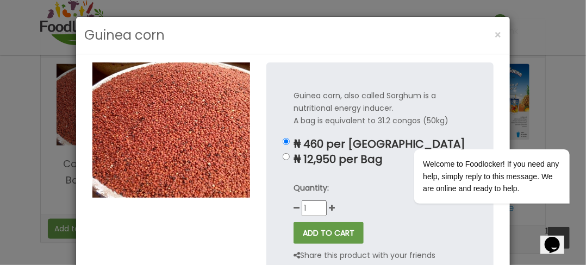  What do you see at coordinates (380, 159) in the screenshot?
I see `p: ₦ 12,950 per Bag` at bounding box center [380, 159].